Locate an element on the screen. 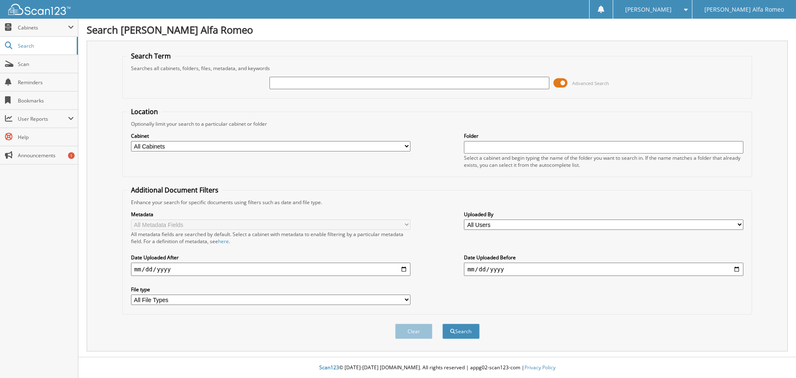 The width and height of the screenshot is (796, 378). legend: Location is located at coordinates (144, 111).